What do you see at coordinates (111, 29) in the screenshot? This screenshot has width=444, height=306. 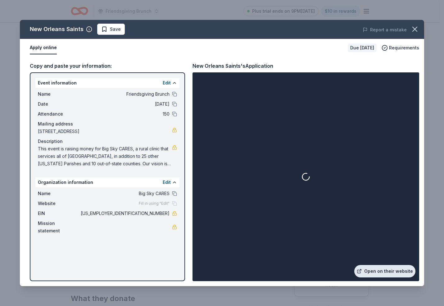 I see `button: Save` at bounding box center [111, 29].